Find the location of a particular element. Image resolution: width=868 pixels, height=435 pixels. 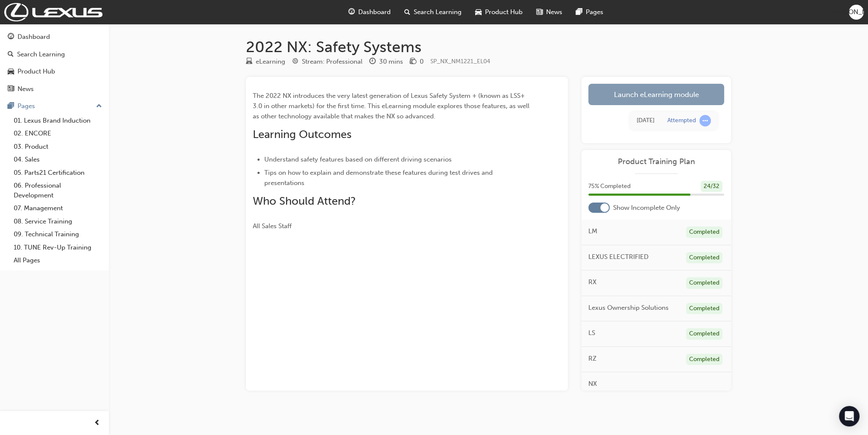

span: clock-icon is located at coordinates (372, 62).